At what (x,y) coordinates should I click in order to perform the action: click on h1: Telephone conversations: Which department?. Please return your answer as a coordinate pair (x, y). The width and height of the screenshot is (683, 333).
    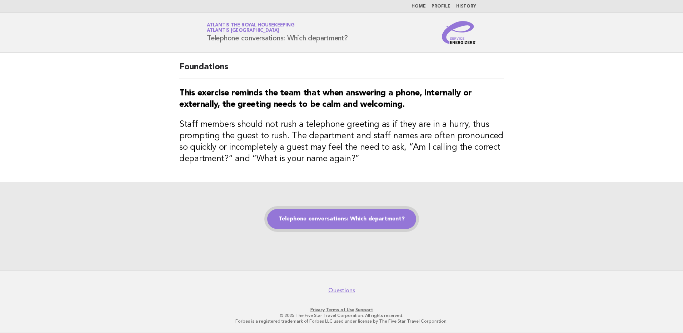
    Looking at the image, I should click on (277, 33).